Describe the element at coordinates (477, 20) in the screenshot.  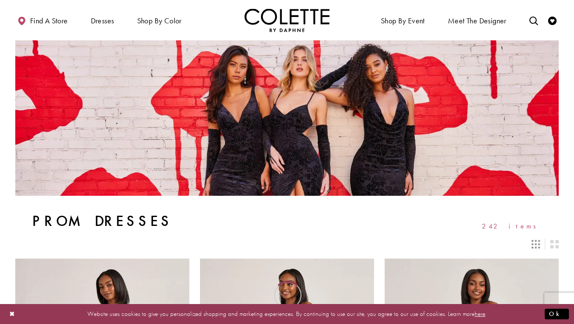
I see `a: Meet the designer` at that location.